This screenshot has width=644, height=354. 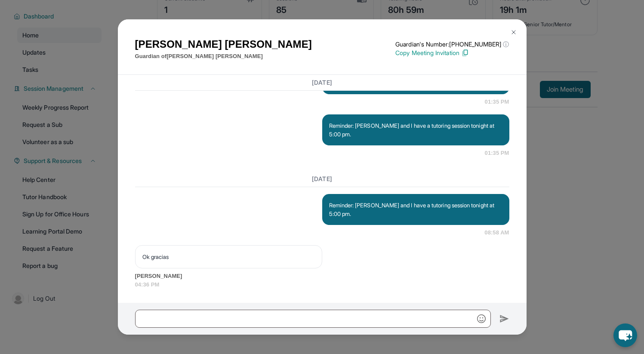 I want to click on span: ⓘ, so click(x=506, y=44).